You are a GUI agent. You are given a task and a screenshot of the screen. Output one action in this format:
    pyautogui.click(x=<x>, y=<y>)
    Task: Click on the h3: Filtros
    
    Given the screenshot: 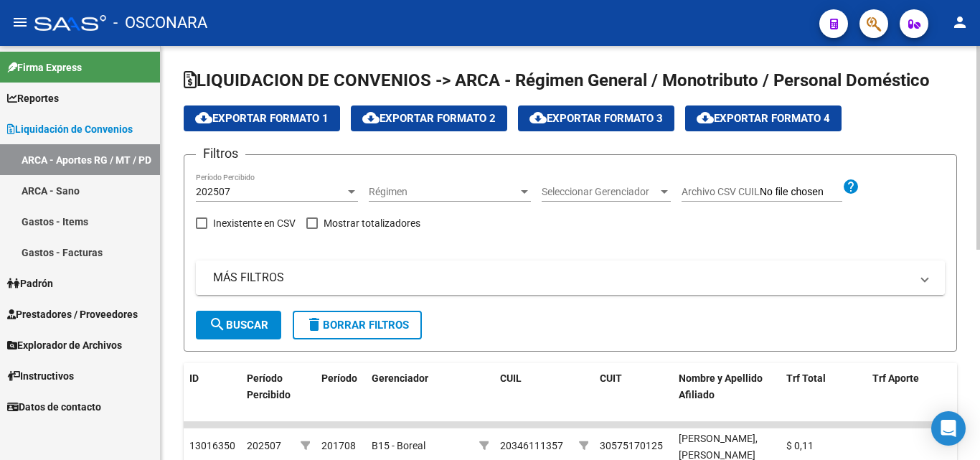 What is the action you would take?
    pyautogui.click(x=220, y=153)
    